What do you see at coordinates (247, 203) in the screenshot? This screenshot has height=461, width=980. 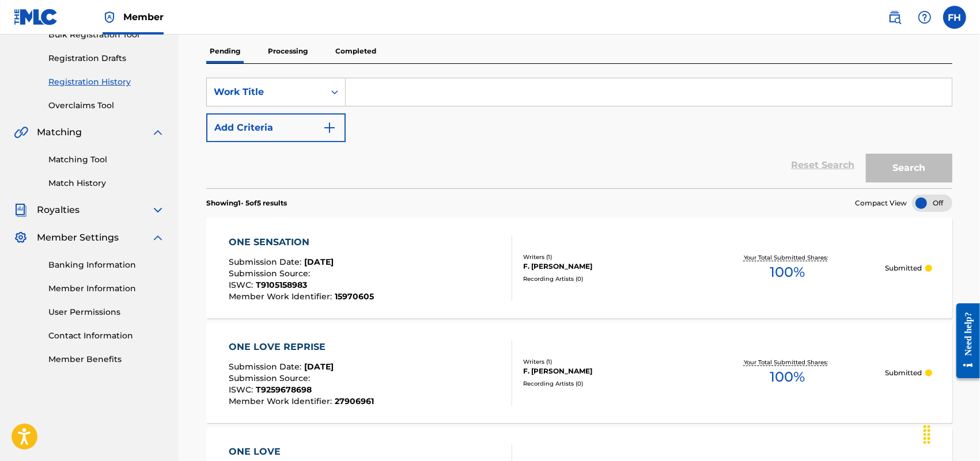 I see `p: Showing 1 - 5 of 5 results` at bounding box center [247, 203].